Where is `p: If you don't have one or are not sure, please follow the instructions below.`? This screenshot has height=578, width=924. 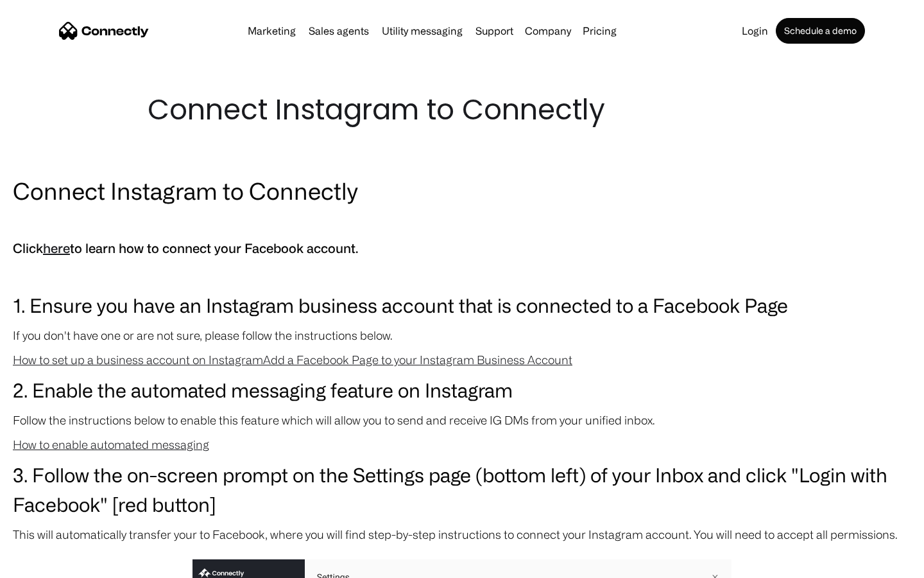 p: If you don't have one or are not sure, please follow the instructions below. is located at coordinates (462, 335).